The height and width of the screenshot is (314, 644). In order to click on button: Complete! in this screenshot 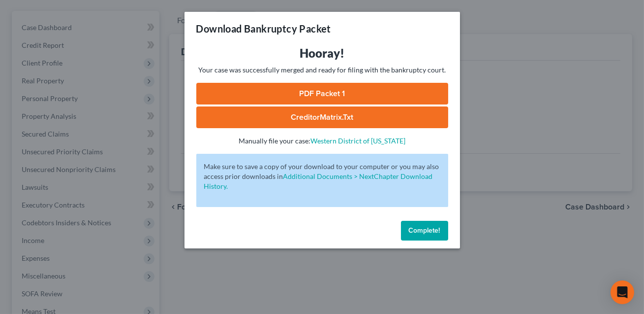, I will do `click(424, 231)`.